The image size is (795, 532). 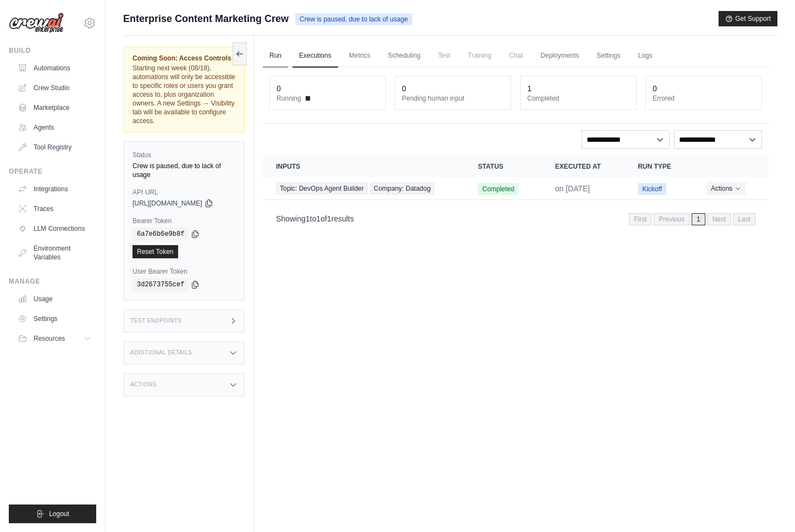 I want to click on button: Resources, so click(x=55, y=338).